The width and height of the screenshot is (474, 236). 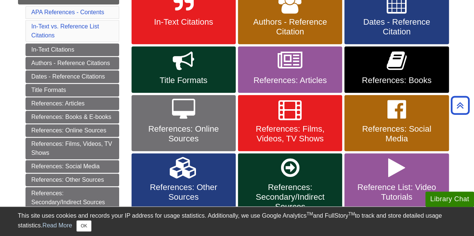 I want to click on a: Read More, so click(x=57, y=225).